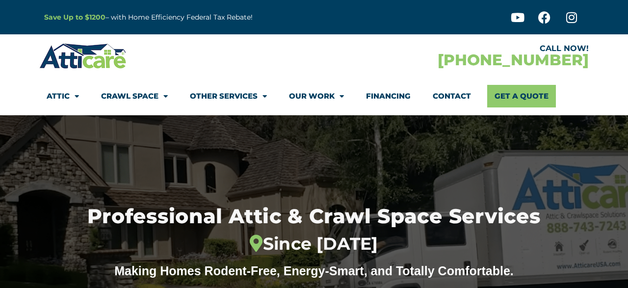 The image size is (628, 288). What do you see at coordinates (228, 96) in the screenshot?
I see `a: Other Services` at bounding box center [228, 96].